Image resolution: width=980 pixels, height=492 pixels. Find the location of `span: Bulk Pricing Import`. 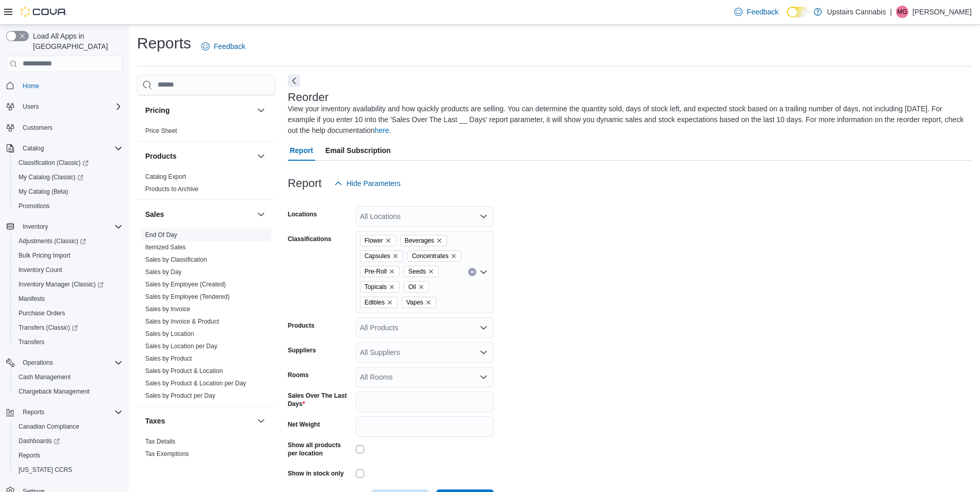

span: Bulk Pricing Import is located at coordinates (68, 256).